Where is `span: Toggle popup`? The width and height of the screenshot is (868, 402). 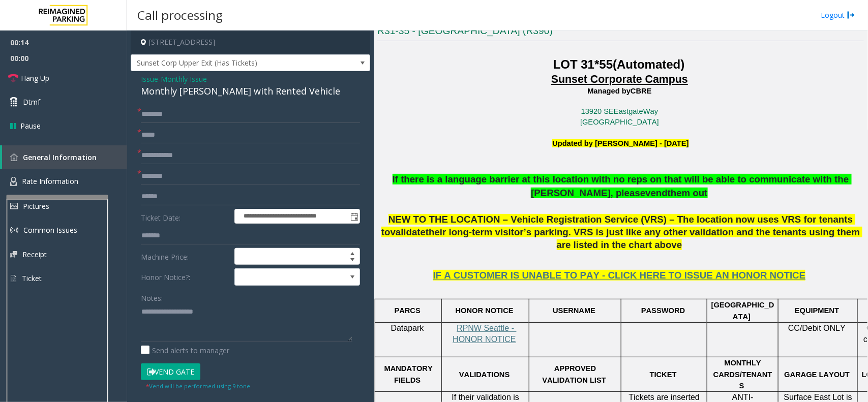
span: Toggle popup is located at coordinates (354, 217).